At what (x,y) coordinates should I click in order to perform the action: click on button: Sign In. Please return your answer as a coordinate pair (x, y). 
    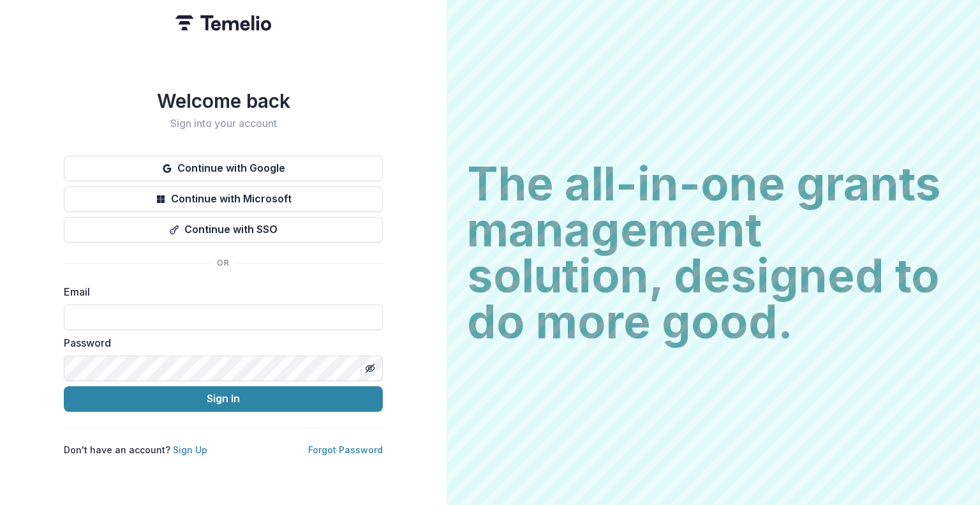
    Looking at the image, I should click on (224, 399).